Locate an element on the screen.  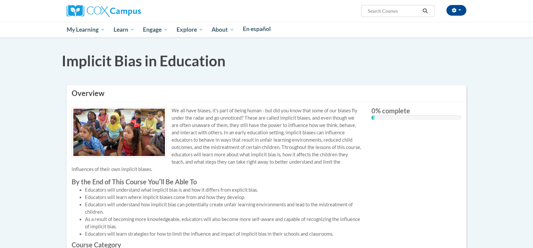
span: Implicit Bias in Education is located at coordinates (144, 61).